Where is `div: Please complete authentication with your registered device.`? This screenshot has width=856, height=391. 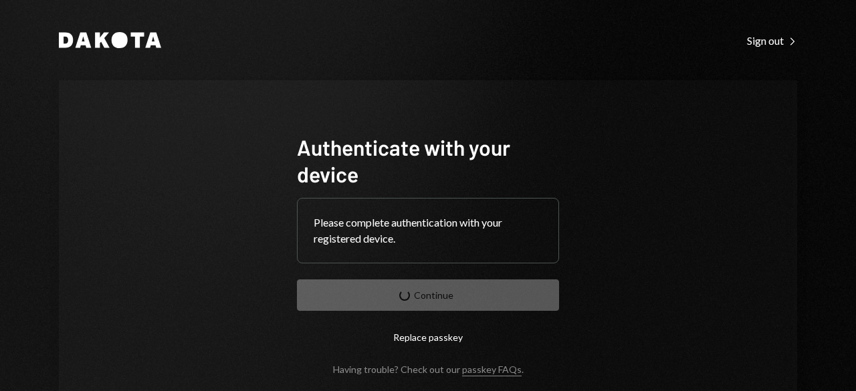 div: Please complete authentication with your registered device. is located at coordinates (428, 231).